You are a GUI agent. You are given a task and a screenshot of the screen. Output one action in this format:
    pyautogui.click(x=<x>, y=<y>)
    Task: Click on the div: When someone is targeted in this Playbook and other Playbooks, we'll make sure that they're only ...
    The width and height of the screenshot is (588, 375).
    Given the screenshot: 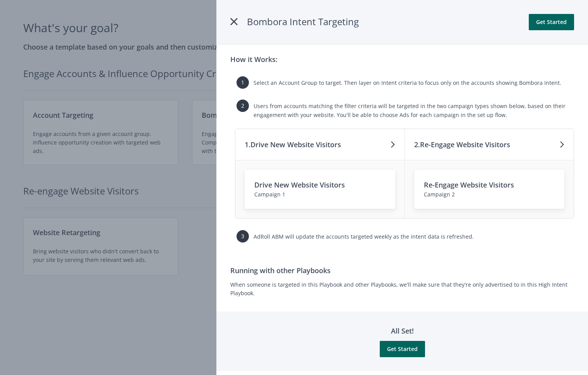 What is the action you would take?
    pyautogui.click(x=402, y=282)
    